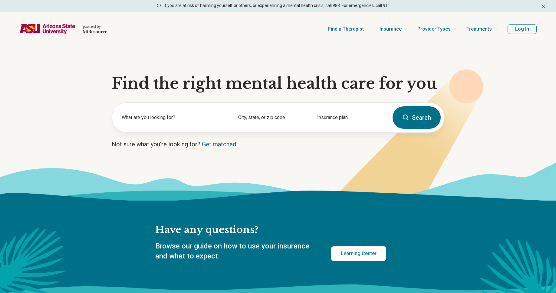 Image resolution: width=556 pixels, height=293 pixels. What do you see at coordinates (394, 29) in the screenshot?
I see `a: Insurance` at bounding box center [394, 29].